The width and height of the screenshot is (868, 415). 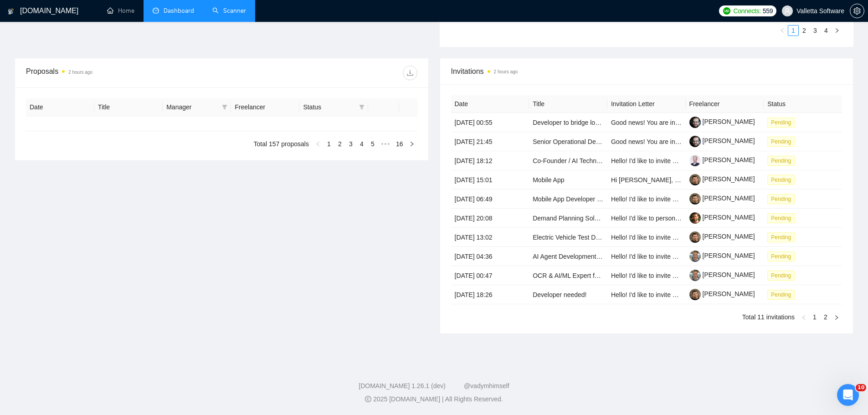 I want to click on a: 16, so click(x=400, y=144).